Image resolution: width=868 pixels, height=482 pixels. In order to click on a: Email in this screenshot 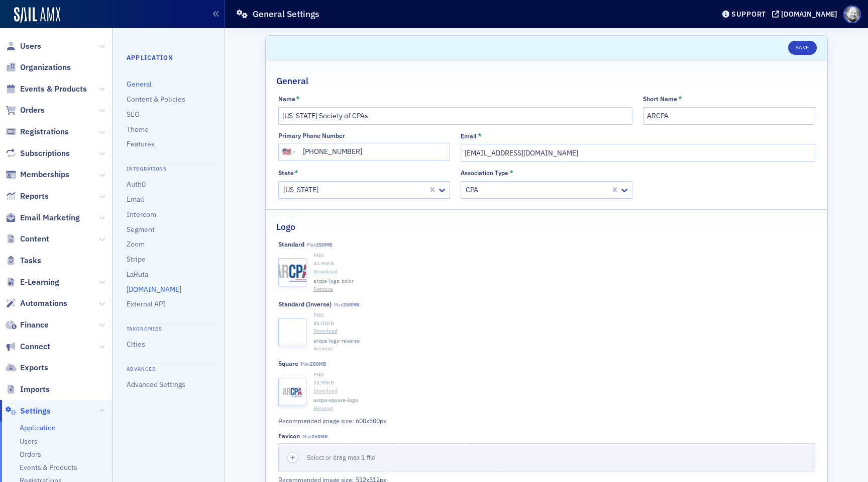, I will do `click(135, 199)`.